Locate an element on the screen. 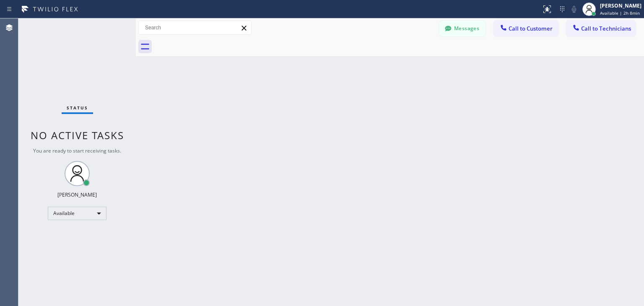 The height and width of the screenshot is (306, 644). span: Call to Technicians is located at coordinates (606, 28).